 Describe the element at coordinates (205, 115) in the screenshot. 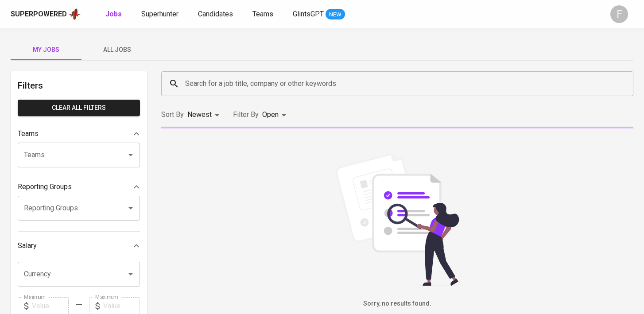

I see `div: Newest` at that location.